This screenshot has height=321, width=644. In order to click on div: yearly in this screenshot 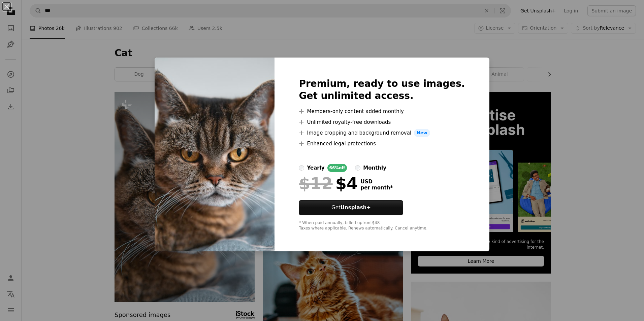, I will do `click(316, 168)`.